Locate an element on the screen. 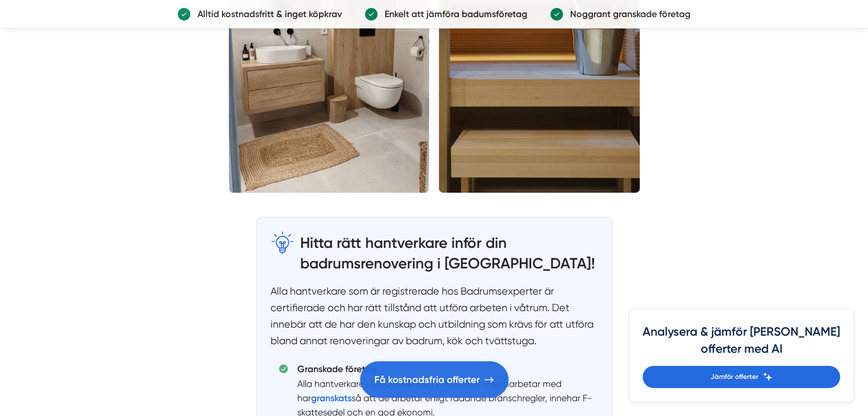 This screenshot has height=416, width=868. p: Enkelt att jämföra badumsföretag is located at coordinates (452, 14).